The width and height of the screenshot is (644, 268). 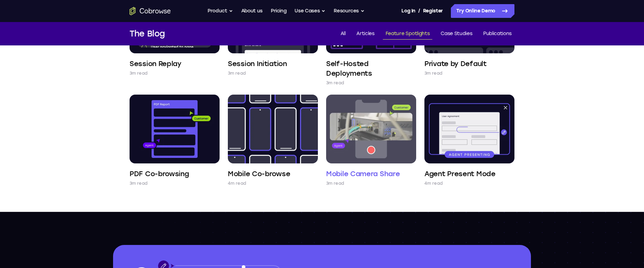 What do you see at coordinates (350, 11) in the screenshot?
I see `button: Resources` at bounding box center [350, 11].